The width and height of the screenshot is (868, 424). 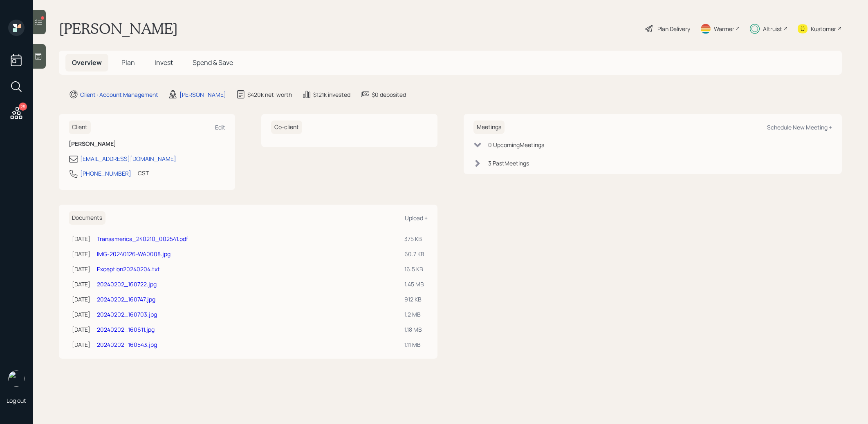 What do you see at coordinates (414, 284) in the screenshot?
I see `div: 1.45 MB` at bounding box center [414, 284].